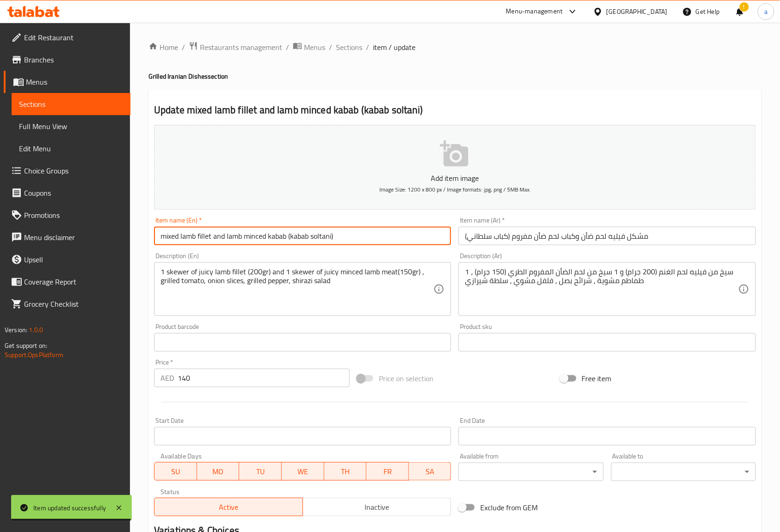 The width and height of the screenshot is (780, 532). Describe the element at coordinates (73, 170) in the screenshot. I see `span: Choice Groups` at that location.